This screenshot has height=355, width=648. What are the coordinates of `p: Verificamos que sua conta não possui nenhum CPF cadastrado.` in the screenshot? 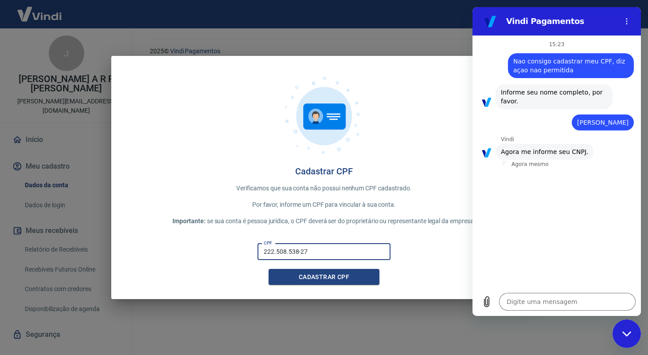 It's located at (324, 188).